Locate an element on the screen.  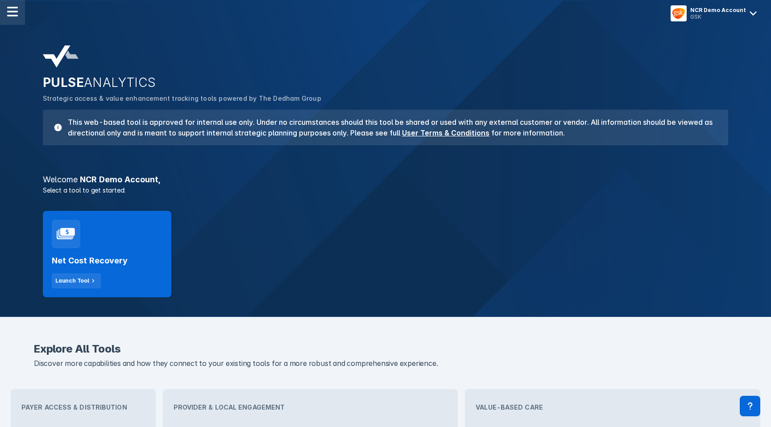
div: Payer Access & Distribution is located at coordinates (83, 407).